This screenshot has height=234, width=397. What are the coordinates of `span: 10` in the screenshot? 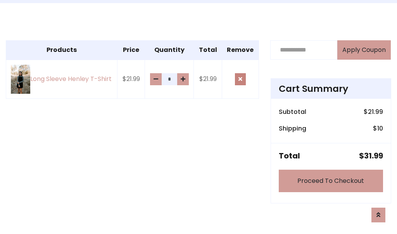 It's located at (380, 128).